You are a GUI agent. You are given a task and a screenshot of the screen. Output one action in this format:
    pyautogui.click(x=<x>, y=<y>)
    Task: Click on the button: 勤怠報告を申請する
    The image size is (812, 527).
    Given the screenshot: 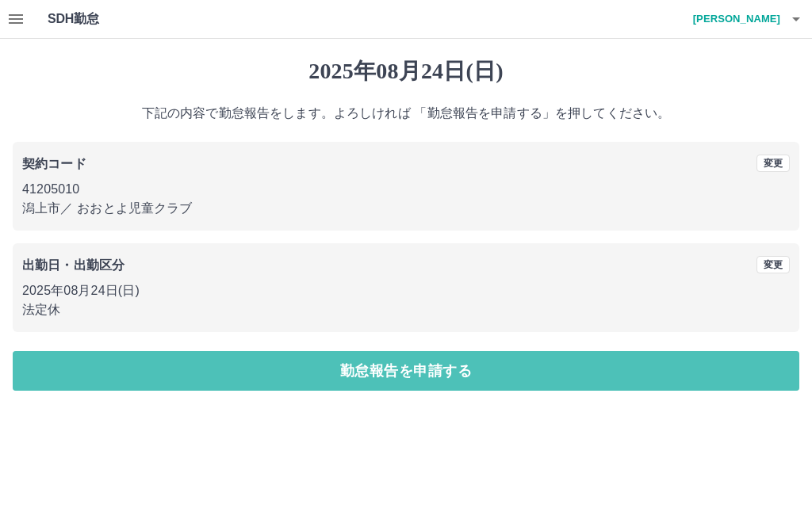 What is the action you would take?
    pyautogui.click(x=406, y=371)
    